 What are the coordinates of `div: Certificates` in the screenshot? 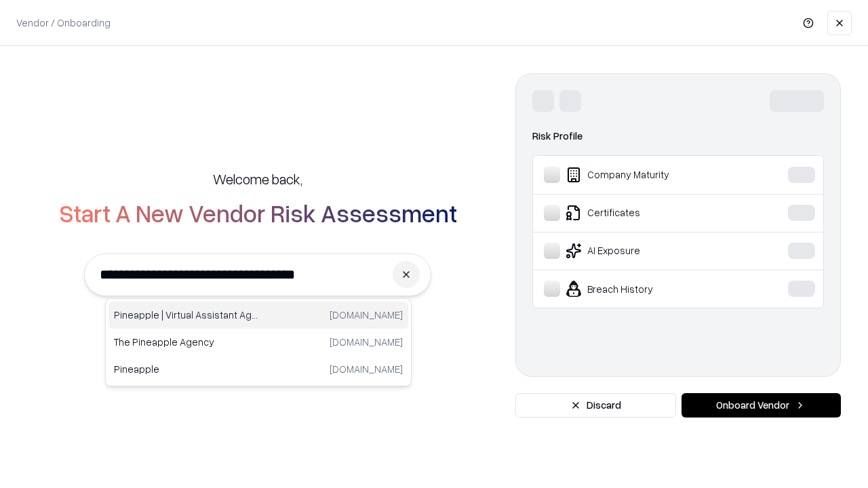 It's located at (645, 213).